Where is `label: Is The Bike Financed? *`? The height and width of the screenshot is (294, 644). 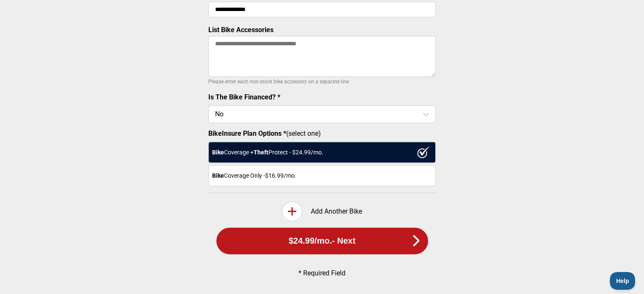 label: Is The Bike Financed? * is located at coordinates (244, 97).